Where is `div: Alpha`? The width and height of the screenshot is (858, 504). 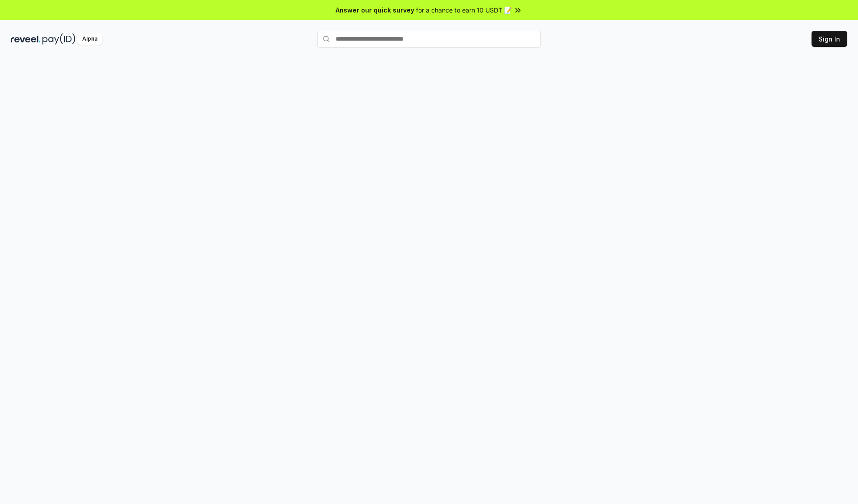
div: Alpha is located at coordinates (90, 39).